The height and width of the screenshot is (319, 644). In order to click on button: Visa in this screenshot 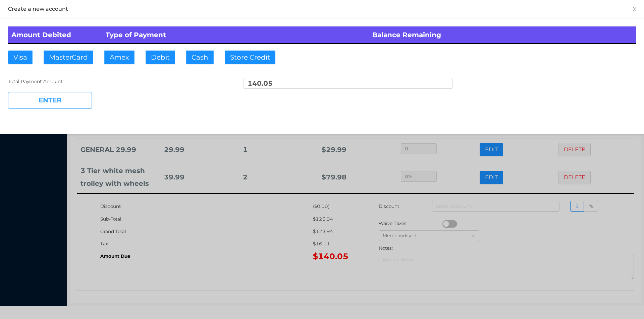, I will do `click(20, 57)`.